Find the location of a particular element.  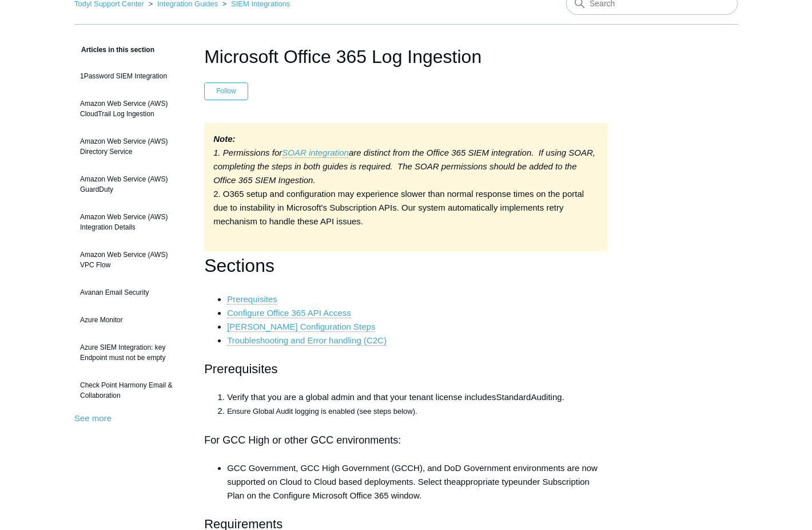

a: Prerequisites is located at coordinates (252, 299).